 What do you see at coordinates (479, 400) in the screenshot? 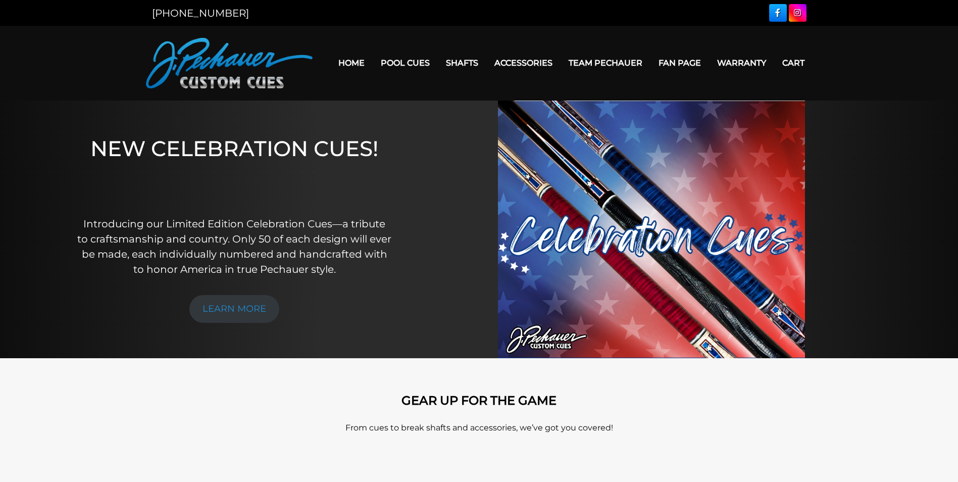
I see `strong: GEAR UP FOR THE GAME` at bounding box center [479, 400].